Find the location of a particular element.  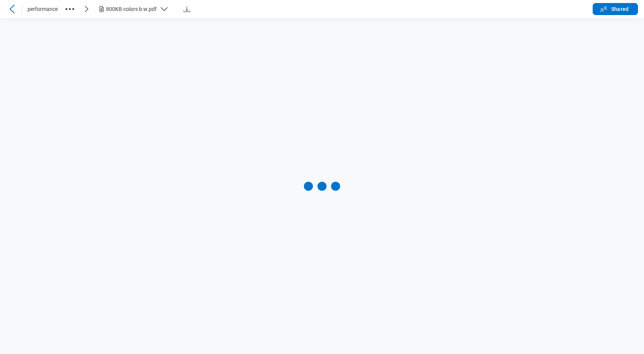

div: 800KB-colors b-w.pdf is located at coordinates (132, 9).